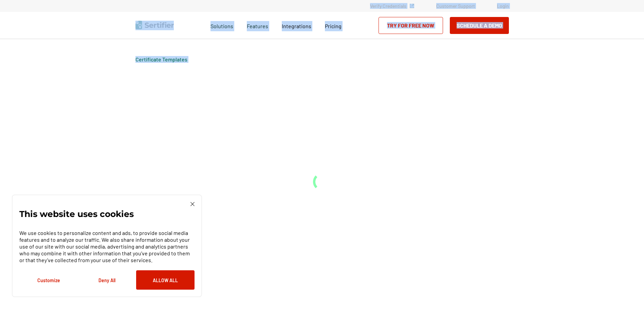 The height and width of the screenshot is (309, 644). I want to click on span: Integrations, so click(296, 26).